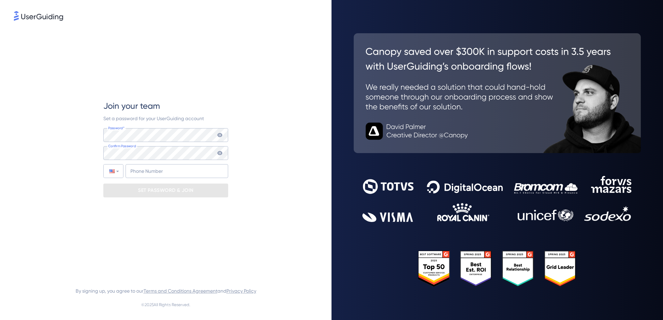  Describe the element at coordinates (38, 16) in the screenshot. I see `img: 8faab4ba6bc7696a72372aa768b0286c.svg` at that location.